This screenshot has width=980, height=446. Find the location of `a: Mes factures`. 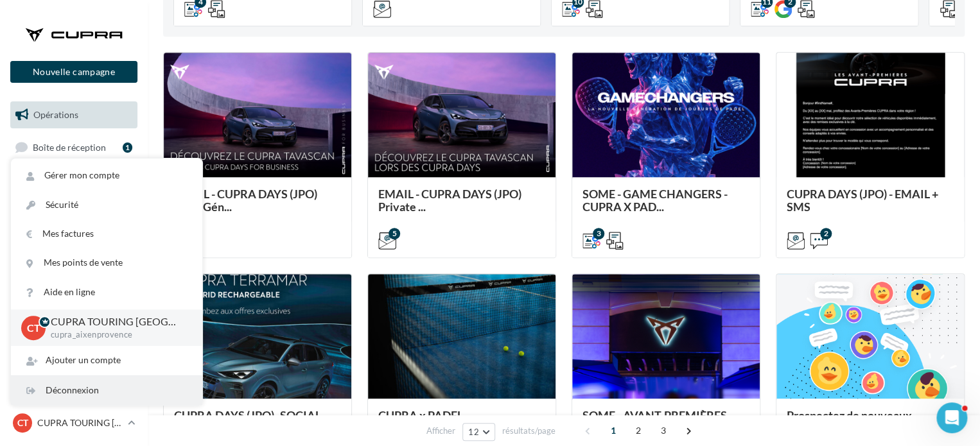

a: Mes factures is located at coordinates (107, 233).